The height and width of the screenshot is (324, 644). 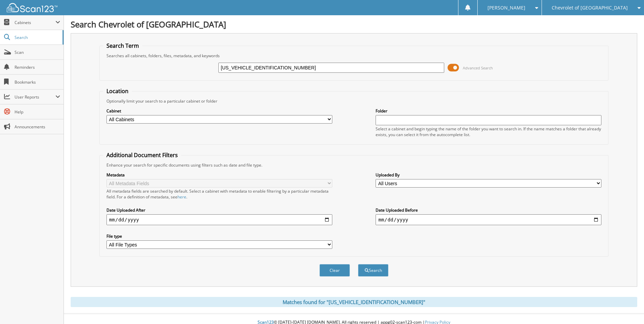 What do you see at coordinates (37, 67) in the screenshot?
I see `span: Reminders` at bounding box center [37, 67].